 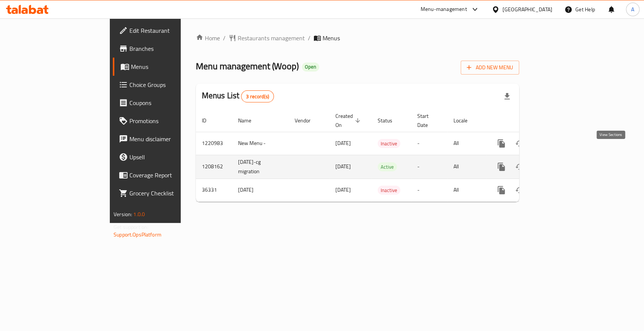 What do you see at coordinates (170, 30) in the screenshot?
I see `span: Edit Restaurant` at bounding box center [170, 30].